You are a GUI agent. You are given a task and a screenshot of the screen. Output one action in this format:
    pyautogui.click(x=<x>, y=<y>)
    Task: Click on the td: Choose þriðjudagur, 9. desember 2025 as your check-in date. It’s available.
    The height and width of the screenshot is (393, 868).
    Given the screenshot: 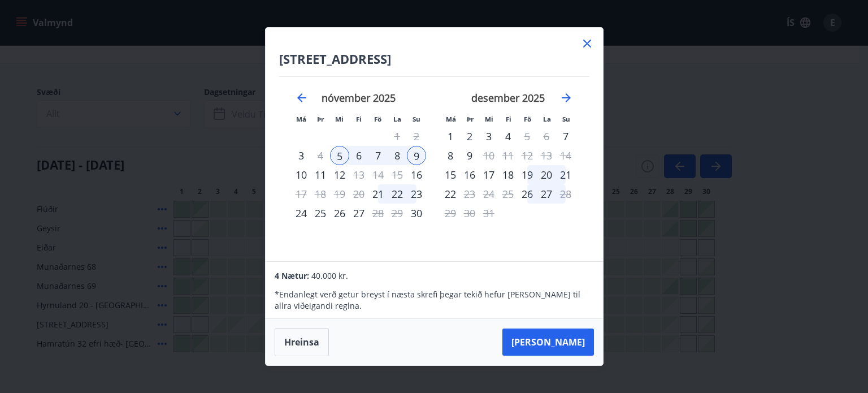 What is the action you would take?
    pyautogui.click(x=470, y=155)
    